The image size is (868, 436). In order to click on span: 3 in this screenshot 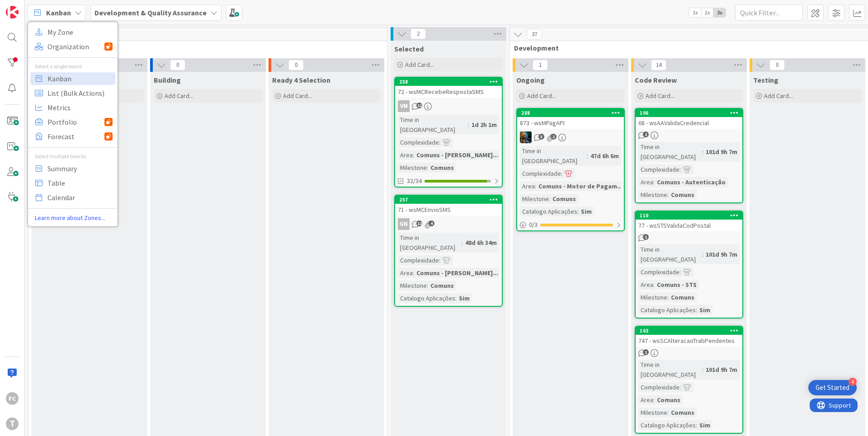, I will do `click(542, 137)`.